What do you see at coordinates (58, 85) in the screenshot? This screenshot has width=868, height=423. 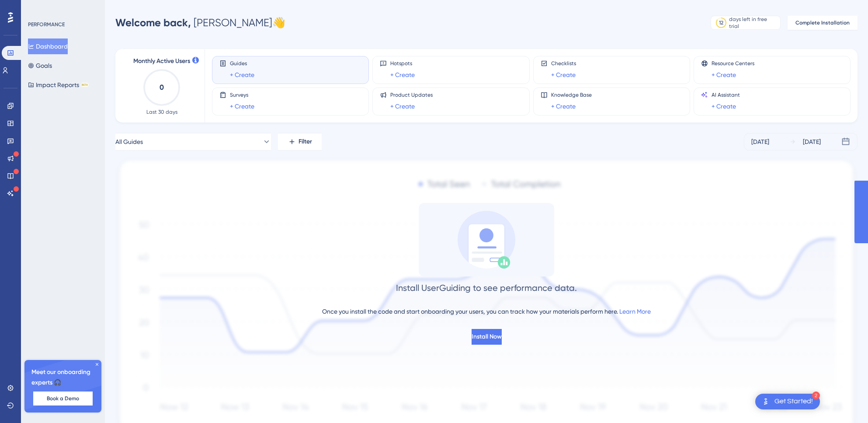 I see `button: Impact ReportsBETA` at bounding box center [58, 85].